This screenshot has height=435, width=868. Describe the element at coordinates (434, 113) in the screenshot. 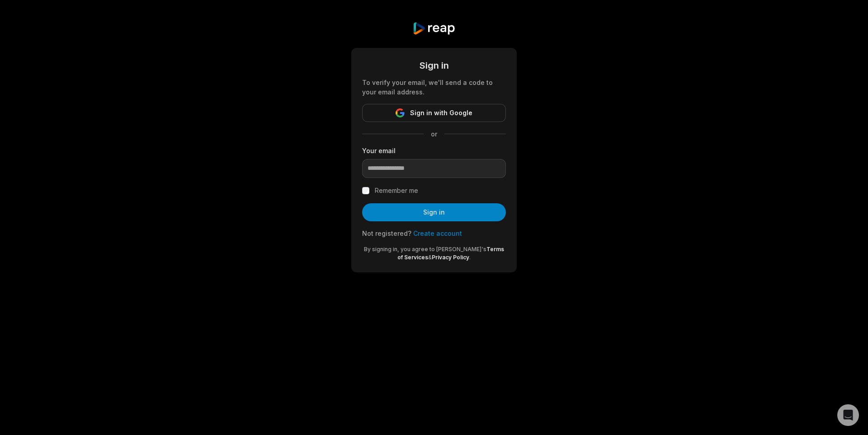

I see `button: Sign in with Google` at that location.